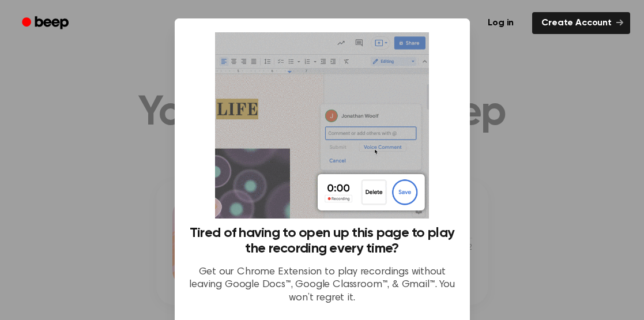 Image resolution: width=644 pixels, height=320 pixels. What do you see at coordinates (322, 125) in the screenshot?
I see `img: Beep extension in action` at bounding box center [322, 125].